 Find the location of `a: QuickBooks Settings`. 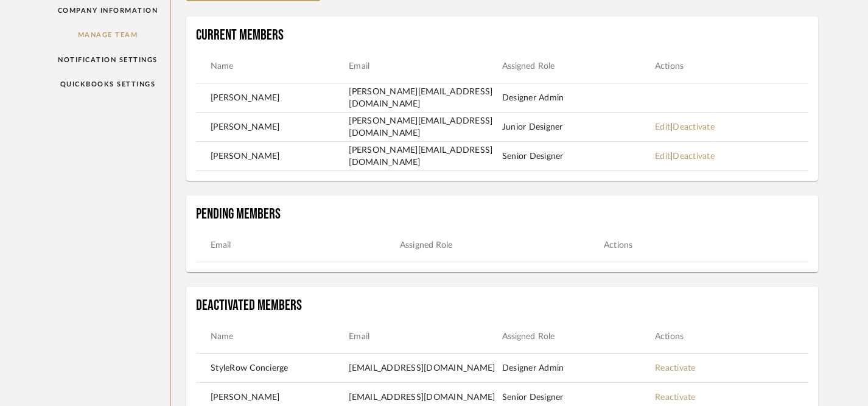

a: QuickBooks Settings is located at coordinates (107, 85).